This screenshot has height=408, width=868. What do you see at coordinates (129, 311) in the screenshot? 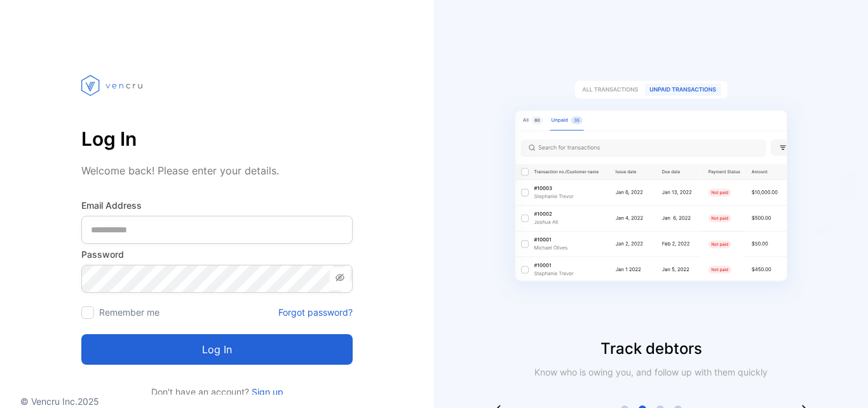
I see `label: Remember me` at bounding box center [129, 311].